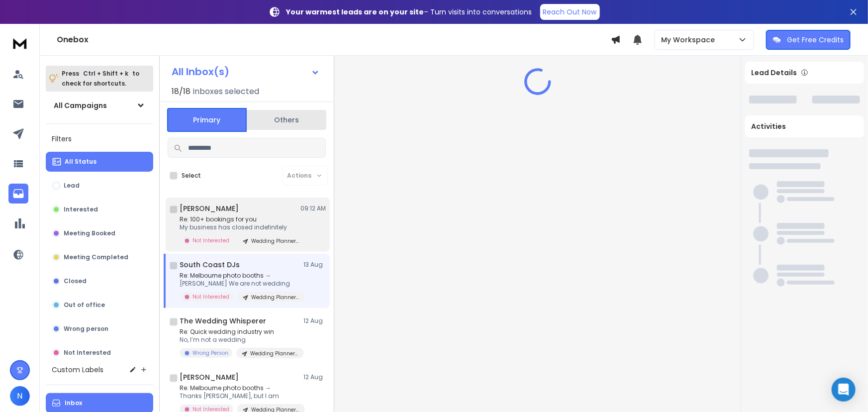 This screenshot has width=868, height=412. Describe the element at coordinates (570, 12) in the screenshot. I see `a: Reach Out Now` at that location.